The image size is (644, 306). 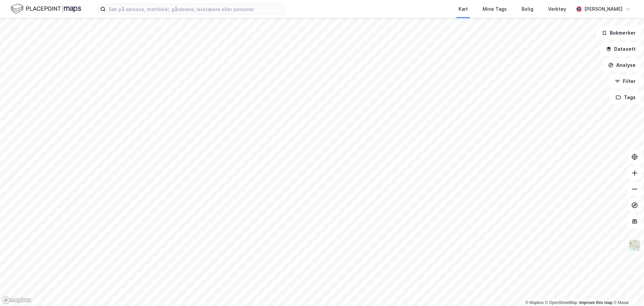 I want to click on a: OpenStreetMap, so click(x=561, y=303).